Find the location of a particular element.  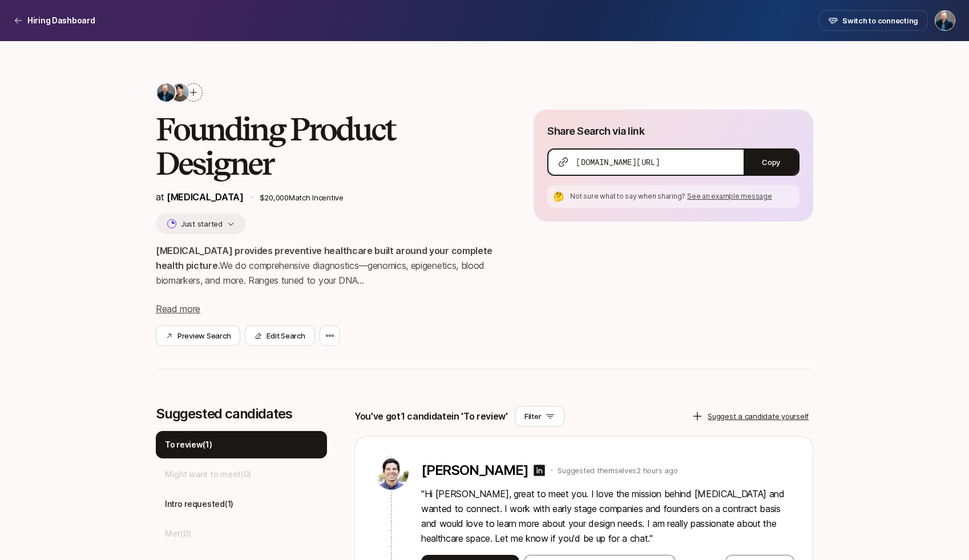

button: Preview Search is located at coordinates (198, 336).